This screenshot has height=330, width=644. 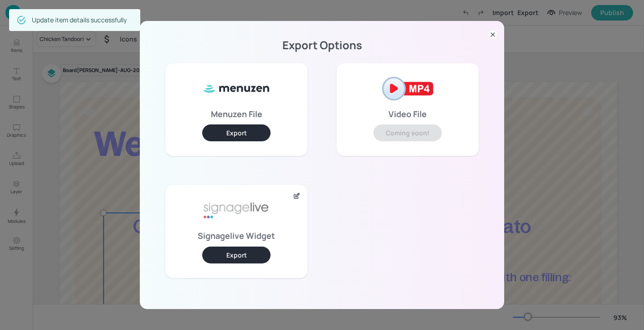 What do you see at coordinates (237, 236) in the screenshot?
I see `p: Signagelive Widget` at bounding box center [237, 236].